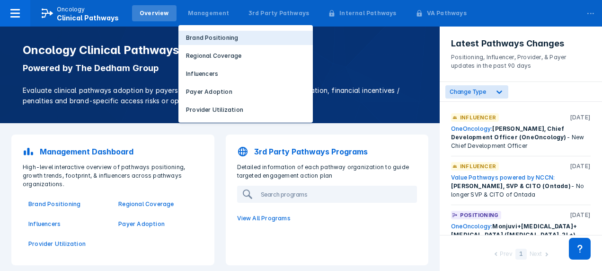 This screenshot has width=602, height=271. I want to click on div: - Added to pathways, so click(521, 235).